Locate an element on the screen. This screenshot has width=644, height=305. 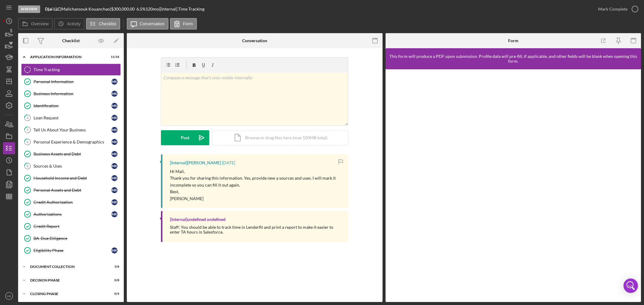
button: Post is located at coordinates (185, 138).